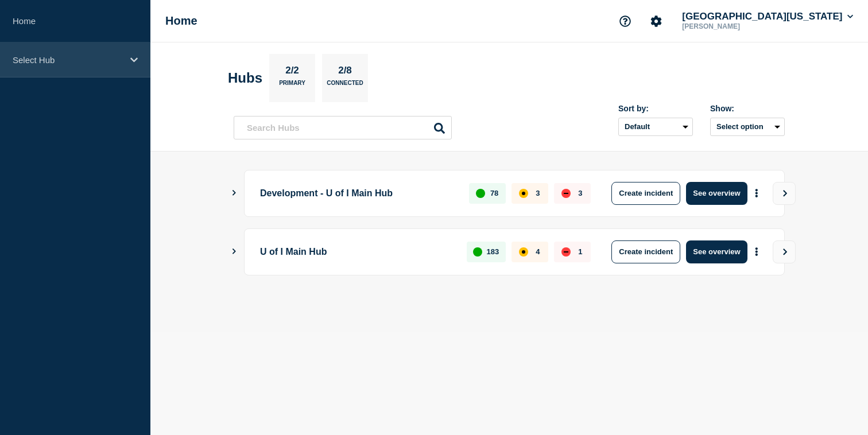 This screenshot has width=868, height=435. I want to click on p: Development - U of I Main Hub, so click(357, 193).